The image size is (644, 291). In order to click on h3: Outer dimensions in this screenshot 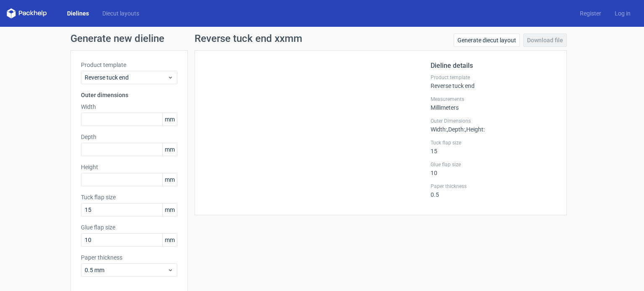, I will do `click(129, 95)`.